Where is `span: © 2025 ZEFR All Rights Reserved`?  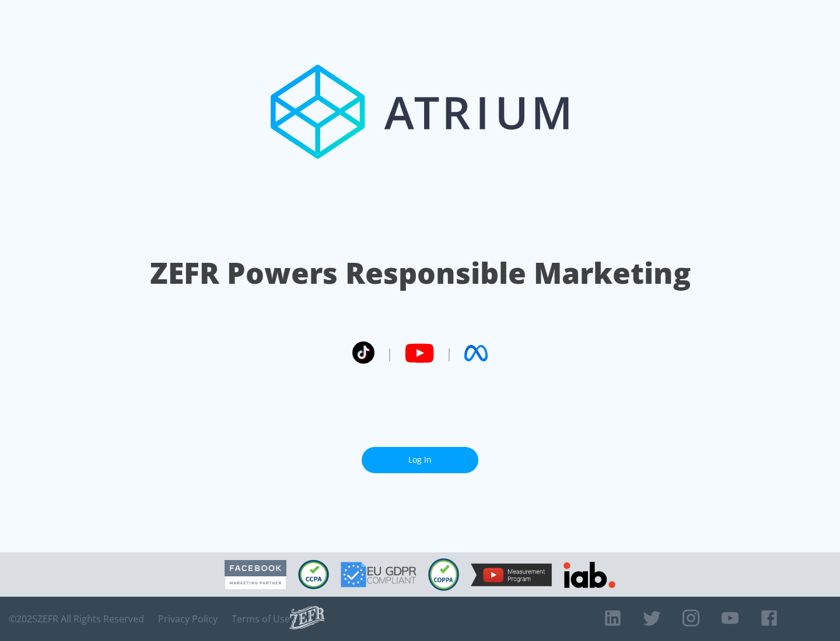
span: © 2025 ZEFR All Rights Reserved is located at coordinates (77, 619).